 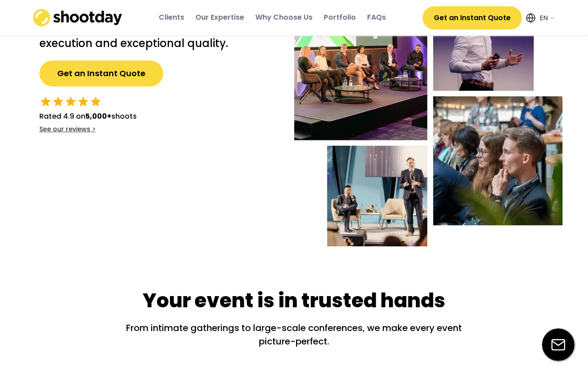 What do you see at coordinates (219, 18) in the screenshot?
I see `div: Our Expertise` at bounding box center [219, 18].